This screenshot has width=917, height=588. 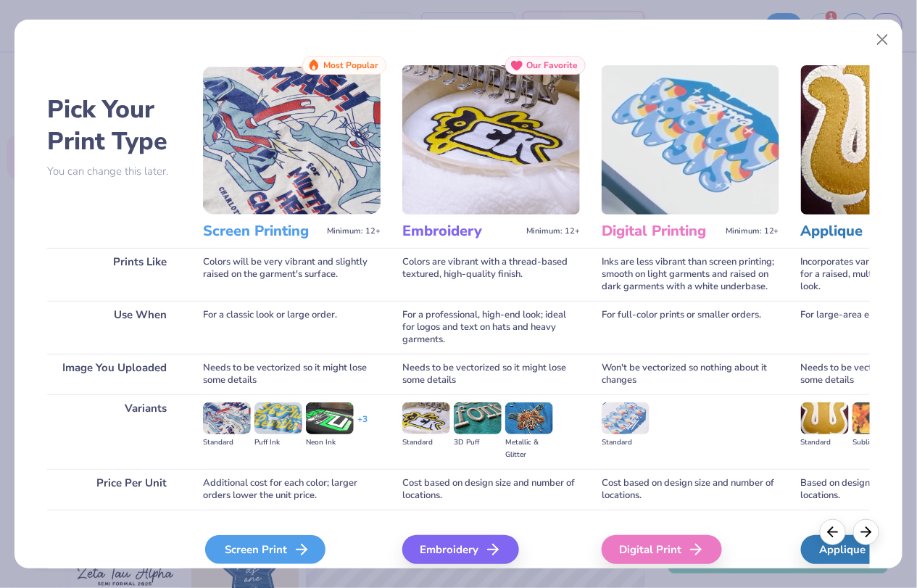 What do you see at coordinates (478, 418) in the screenshot?
I see `img: 3D Puff` at bounding box center [478, 418].